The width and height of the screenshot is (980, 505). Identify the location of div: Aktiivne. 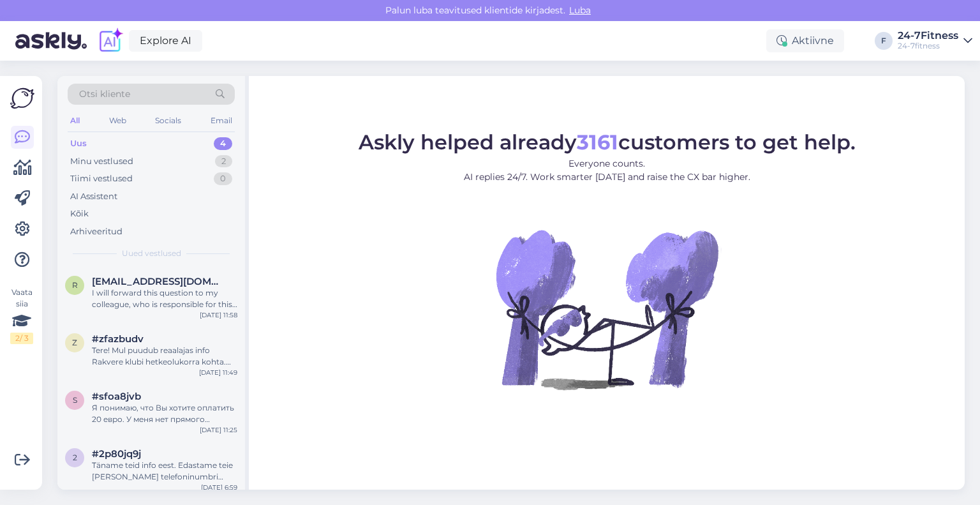
(805, 41).